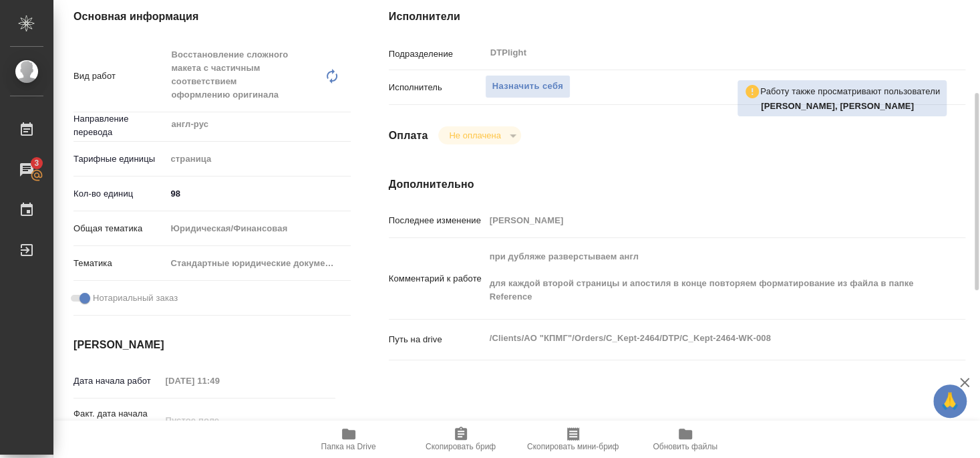 The height and width of the screenshot is (458, 980). I want to click on span: Скопировать бриф, so click(461, 446).